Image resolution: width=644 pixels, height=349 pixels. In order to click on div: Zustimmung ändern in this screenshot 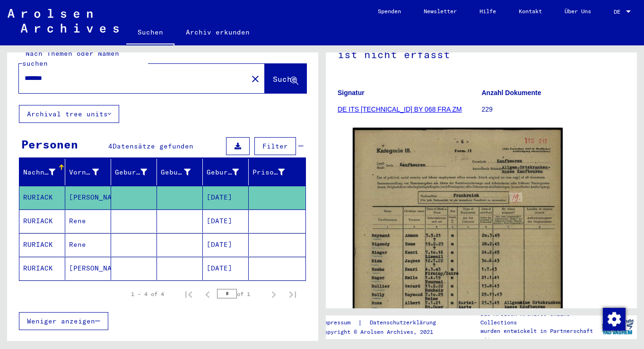, I will do `click(614, 318)`.